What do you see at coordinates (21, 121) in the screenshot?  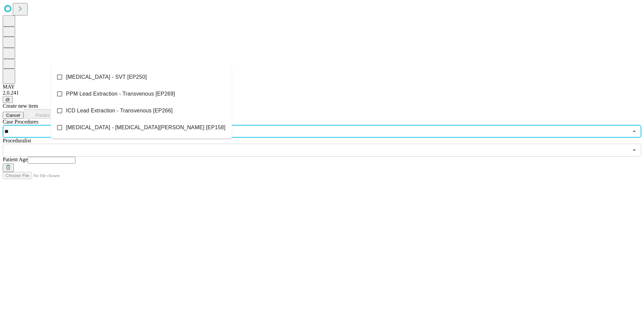 I see `span: Scheduled Procedure` at bounding box center [21, 121].